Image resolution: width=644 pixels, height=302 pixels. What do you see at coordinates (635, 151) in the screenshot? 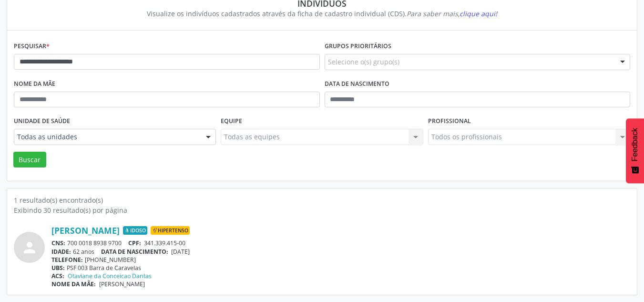
I see `button: Feedback - Mostrar pesquisa` at bounding box center [635, 151].